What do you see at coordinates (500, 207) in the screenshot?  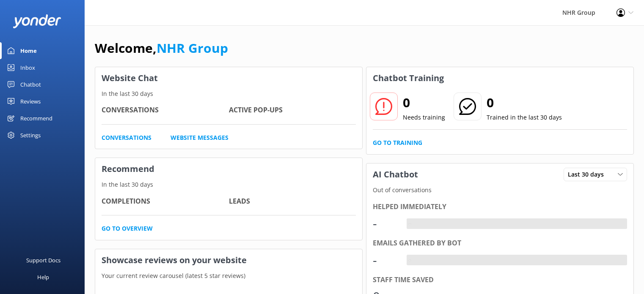 I see `div: Helped immediately` at bounding box center [500, 207].